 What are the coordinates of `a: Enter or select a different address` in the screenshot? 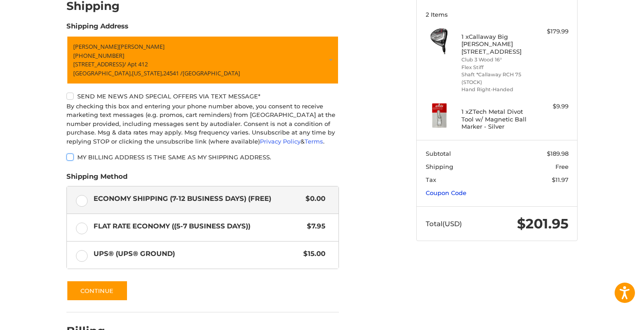 It's located at (202, 60).